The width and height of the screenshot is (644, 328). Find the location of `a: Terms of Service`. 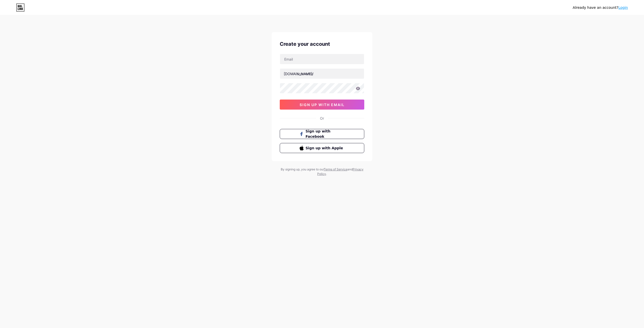

a: Terms of Service is located at coordinates (336, 169).